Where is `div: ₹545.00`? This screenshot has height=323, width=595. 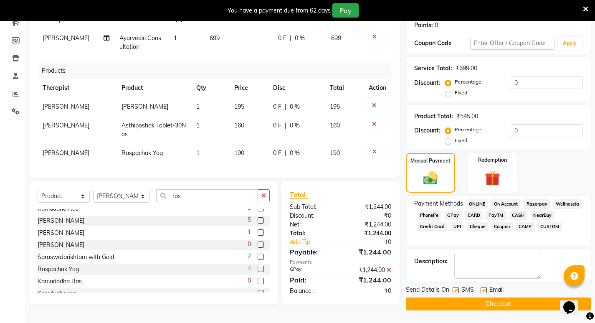
div: ₹545.00 is located at coordinates (467, 116).